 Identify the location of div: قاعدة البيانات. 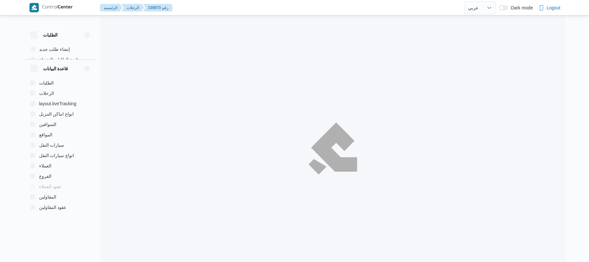
(61, 146).